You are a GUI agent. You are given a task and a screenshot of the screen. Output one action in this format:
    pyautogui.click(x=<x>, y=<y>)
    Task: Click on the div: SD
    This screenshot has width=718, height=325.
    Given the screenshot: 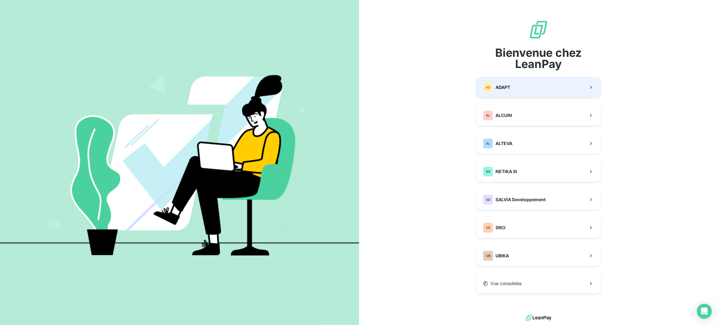 What is the action you would take?
    pyautogui.click(x=488, y=199)
    